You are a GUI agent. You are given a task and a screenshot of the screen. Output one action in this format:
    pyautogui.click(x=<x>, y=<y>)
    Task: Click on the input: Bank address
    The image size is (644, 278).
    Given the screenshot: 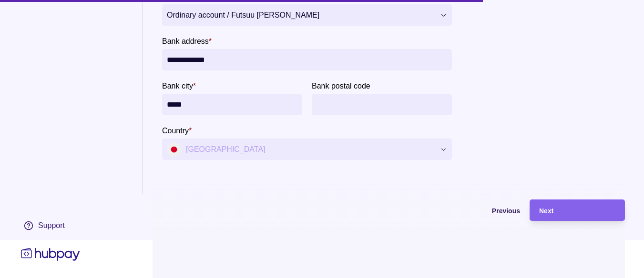 What is the action you would take?
    pyautogui.click(x=307, y=60)
    